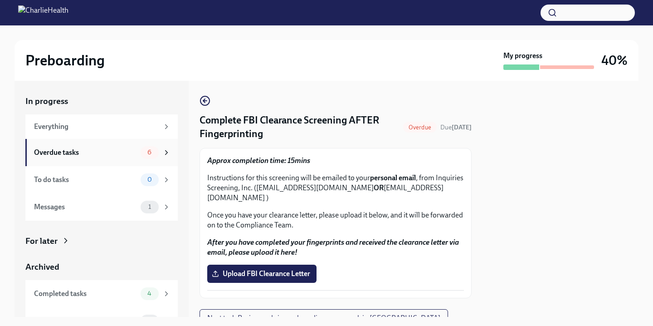 The height and width of the screenshot is (326, 653). What do you see at coordinates (102, 267) in the screenshot?
I see `a: Archived` at bounding box center [102, 267].